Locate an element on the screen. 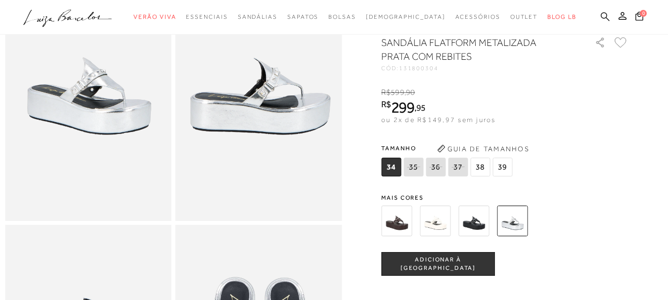  span: 90 is located at coordinates (411, 93).